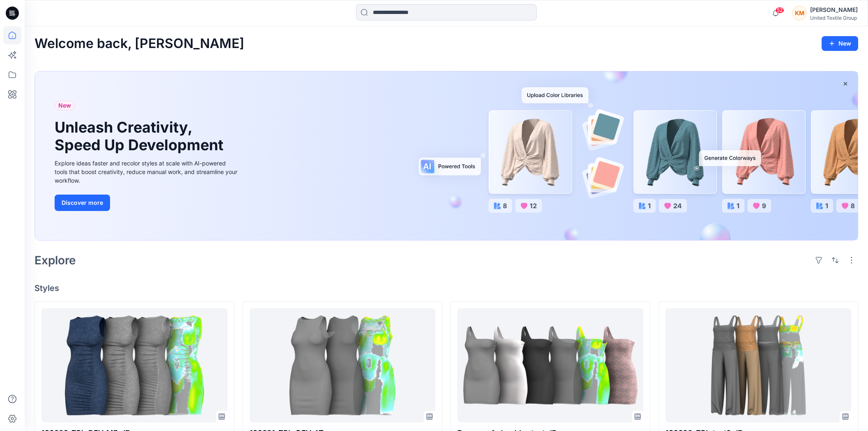  What do you see at coordinates (342, 365) in the screenshot?
I see `a: 120381_ZPL_DEV_AT` at bounding box center [342, 365].